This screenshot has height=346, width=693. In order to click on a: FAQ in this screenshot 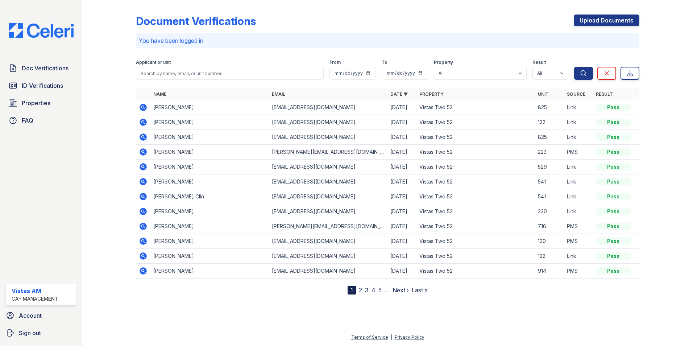, I will do `click(41, 120)`.